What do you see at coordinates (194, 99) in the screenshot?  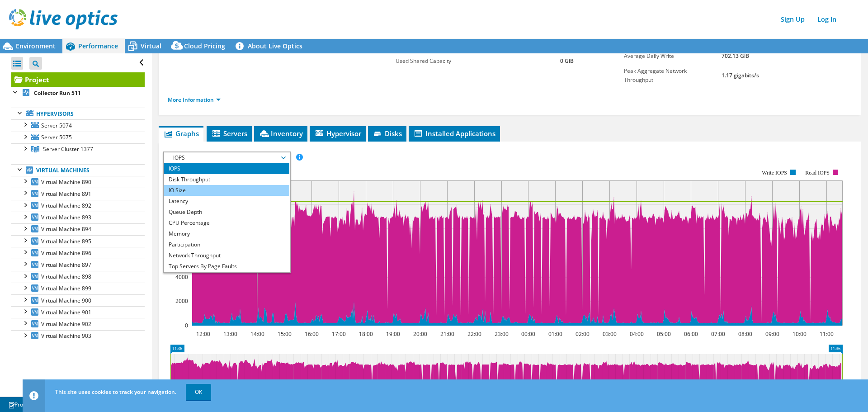 I see `a: More Information` at bounding box center [194, 99].